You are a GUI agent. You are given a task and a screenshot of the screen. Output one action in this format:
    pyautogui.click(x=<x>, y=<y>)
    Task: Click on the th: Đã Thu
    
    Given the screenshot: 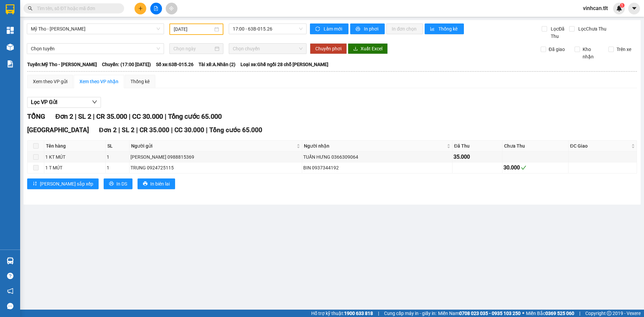 What is the action you would take?
    pyautogui.click(x=477, y=146)
    